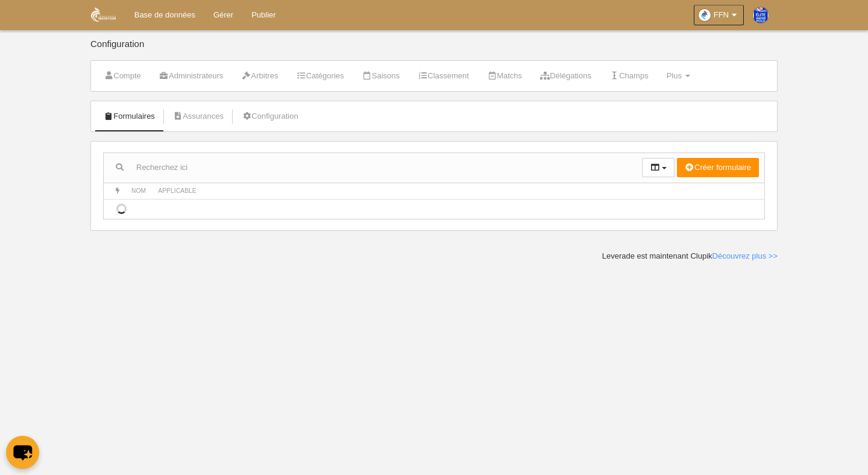  I want to click on span: Applicable, so click(177, 191).